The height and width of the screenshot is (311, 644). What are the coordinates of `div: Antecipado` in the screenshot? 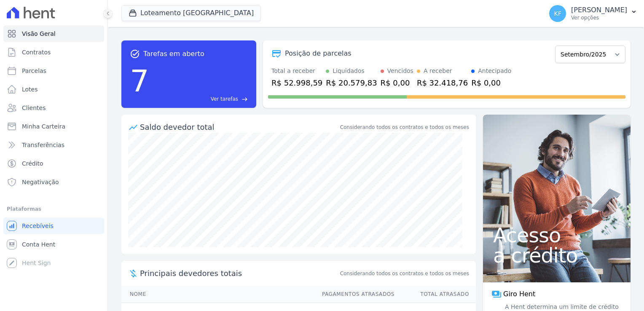 It's located at (494, 71).